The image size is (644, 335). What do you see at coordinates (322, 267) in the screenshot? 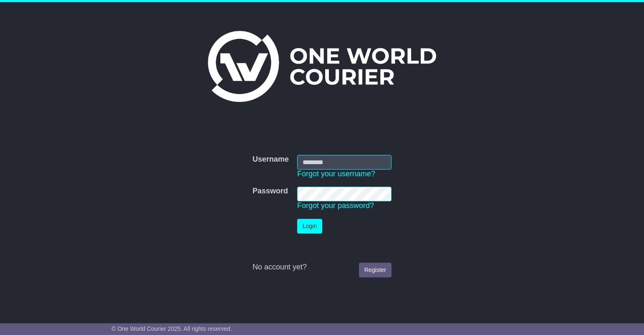
I see `div: No account yet?` at bounding box center [322, 267].